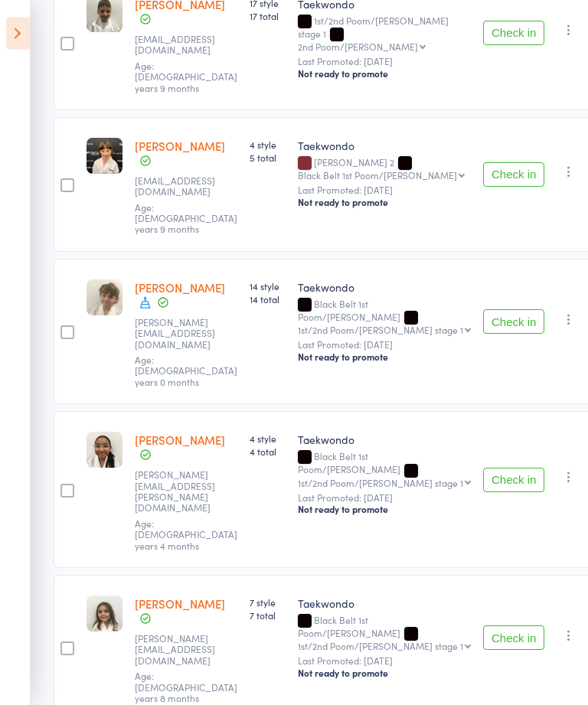 The image size is (588, 705). What do you see at coordinates (267, 286) in the screenshot?
I see `span: 14 style` at bounding box center [267, 286].